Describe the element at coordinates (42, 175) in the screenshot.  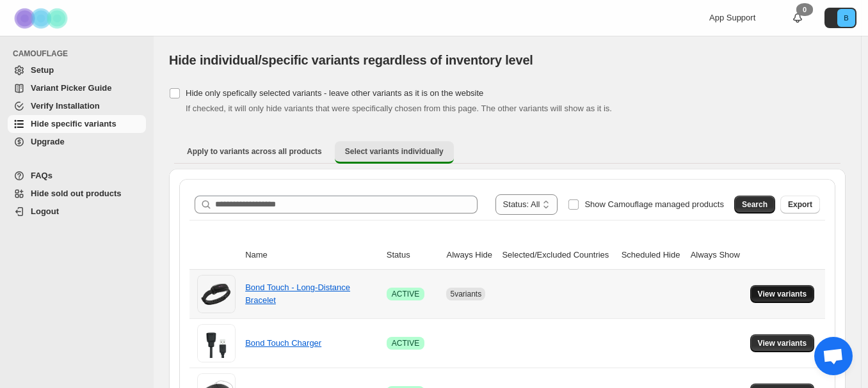
I see `span: FAQs` at that location.